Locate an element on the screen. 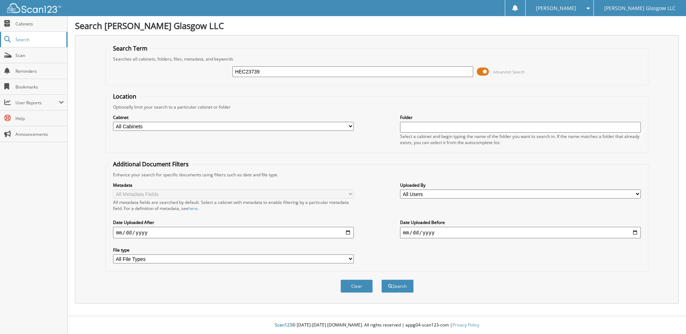  img: scan123-logo-white.svg is located at coordinates (34, 8).